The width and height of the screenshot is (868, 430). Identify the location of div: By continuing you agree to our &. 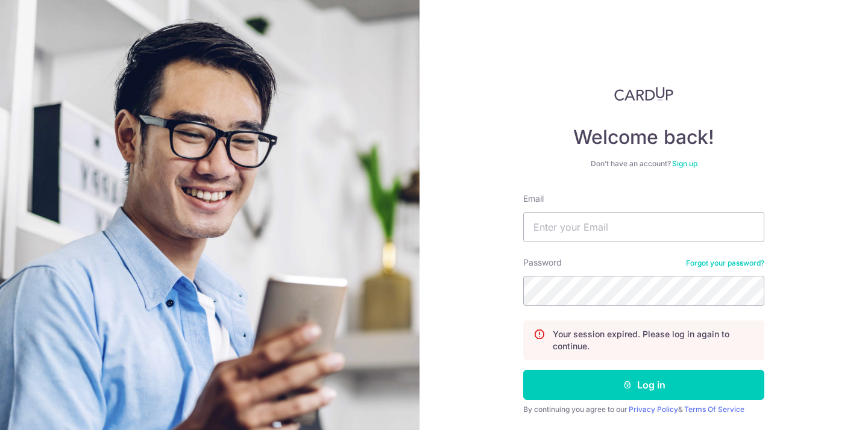
(644, 410).